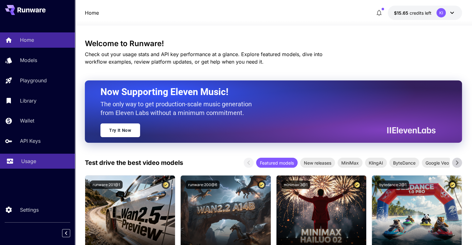 The height and width of the screenshot is (245, 472). Describe the element at coordinates (33, 80) in the screenshot. I see `p: Playground` at that location.